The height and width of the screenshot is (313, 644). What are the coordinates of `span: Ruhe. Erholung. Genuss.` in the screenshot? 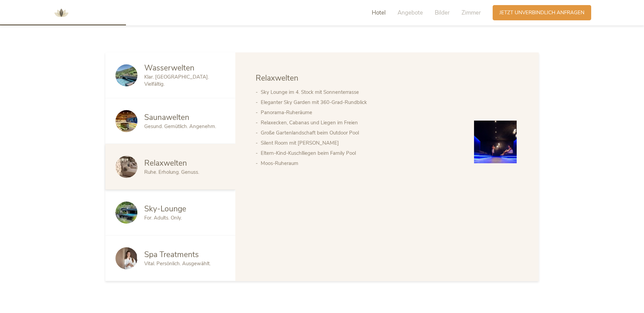 It's located at (172, 172).